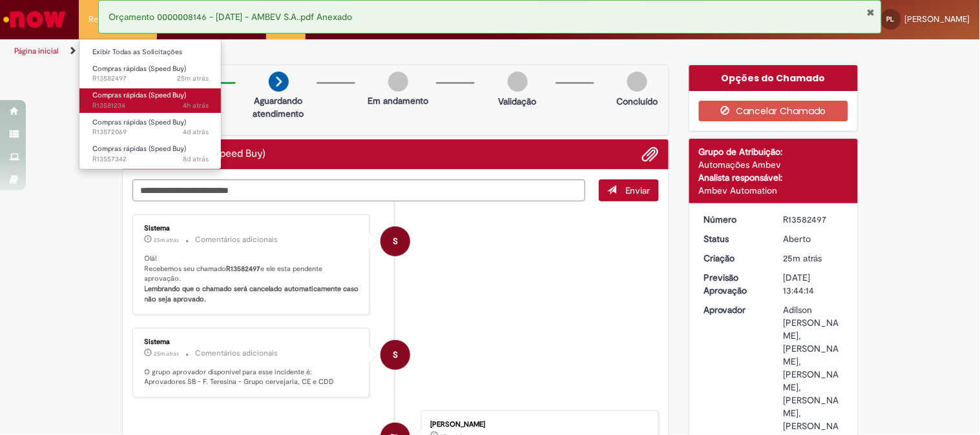  I want to click on span: R13582497, so click(150, 79).